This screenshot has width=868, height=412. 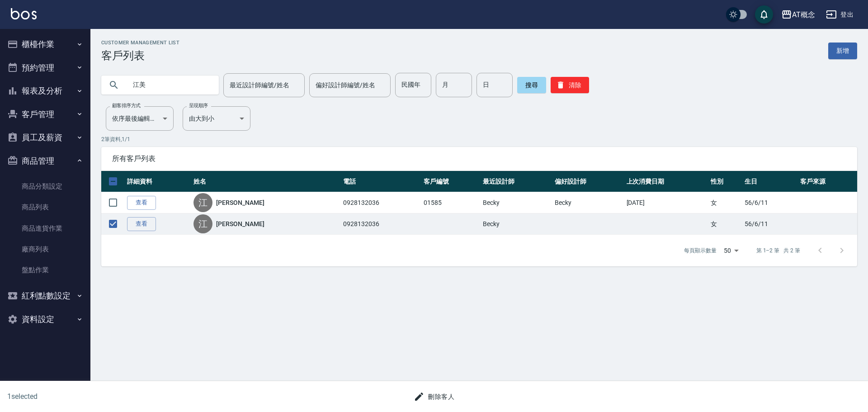 What do you see at coordinates (45, 229) in the screenshot?
I see `a: 商品進貨作業` at bounding box center [45, 229].